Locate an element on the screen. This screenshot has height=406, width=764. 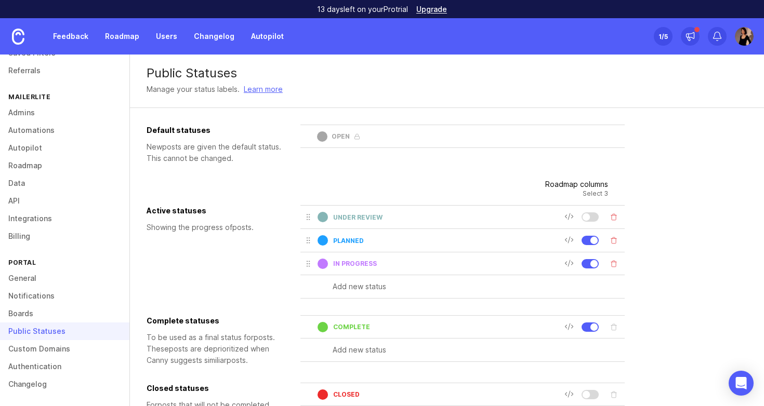
a: Changelog is located at coordinates (214, 36).